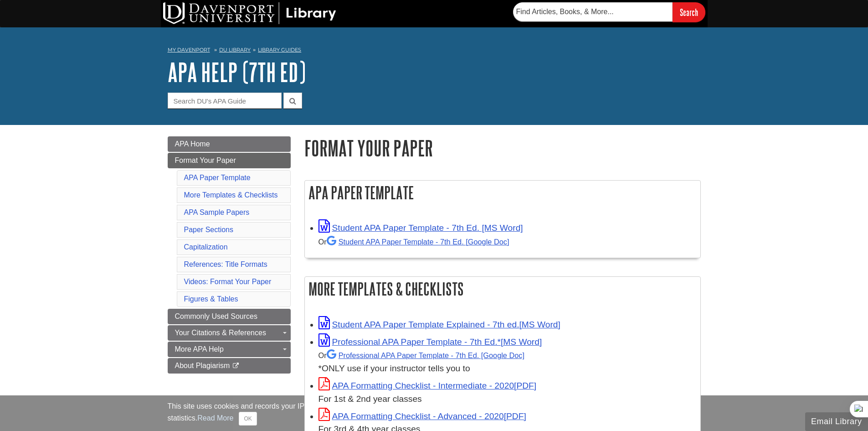 This screenshot has width=868, height=431. I want to click on a: About Plagiarism, so click(229, 366).